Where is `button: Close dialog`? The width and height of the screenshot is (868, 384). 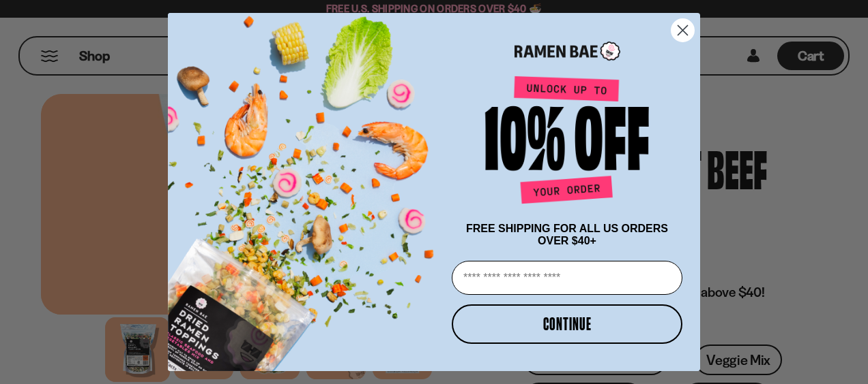 button: Close dialog is located at coordinates (683, 30).